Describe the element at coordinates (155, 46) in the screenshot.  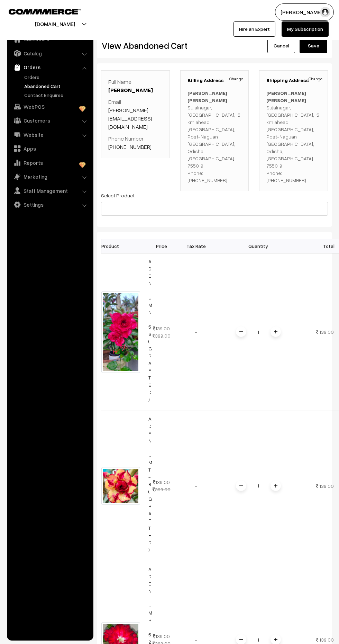
I see `h2: View Abandoned Cart` at that location.